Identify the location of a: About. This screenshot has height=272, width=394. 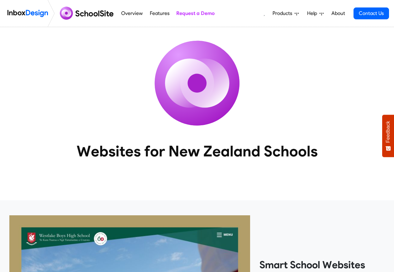
(338, 13).